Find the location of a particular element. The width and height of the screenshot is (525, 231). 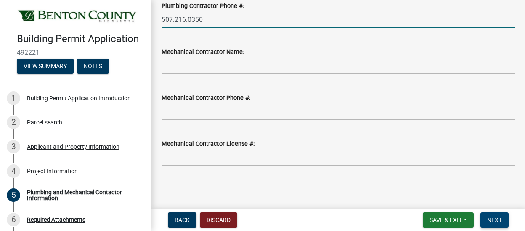

button: Discard is located at coordinates (218, 220).